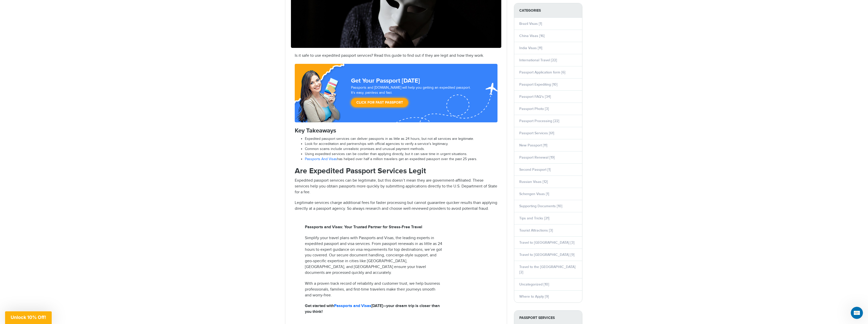 The height and width of the screenshot is (324, 868). What do you see at coordinates (315, 130) in the screenshot?
I see `span: Key Takeaways` at bounding box center [315, 130].